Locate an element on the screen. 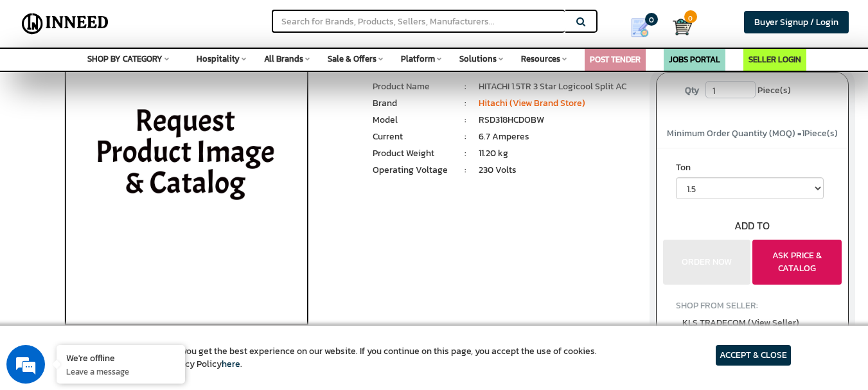 This screenshot has height=390, width=868. article: ACCEPT & CLOSE is located at coordinates (753, 355).